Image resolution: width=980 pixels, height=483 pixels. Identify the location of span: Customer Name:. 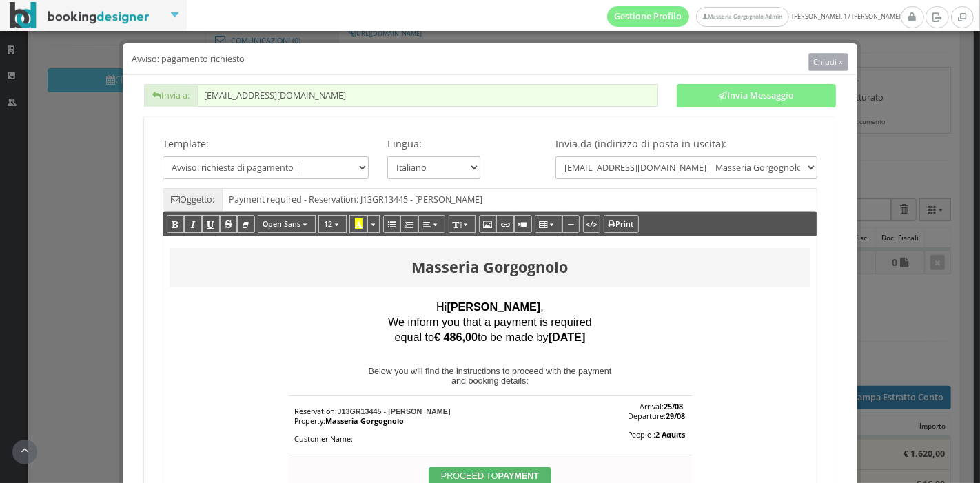
(324, 438).